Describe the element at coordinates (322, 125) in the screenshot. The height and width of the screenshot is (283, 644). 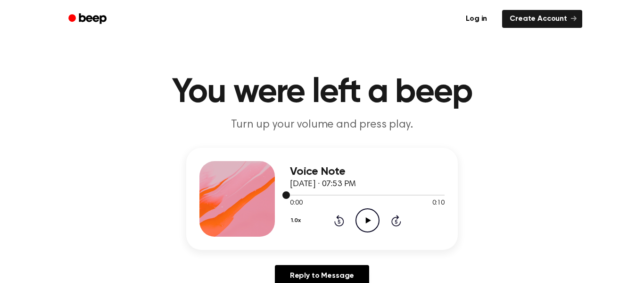
I see `p: Turn up your volume and press play.` at that location.